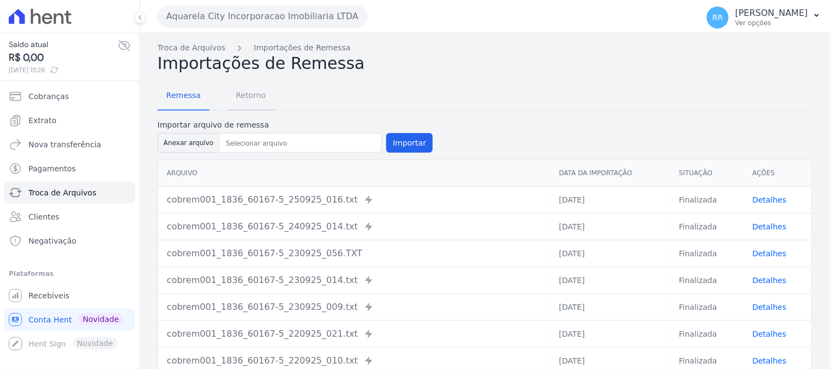  Describe the element at coordinates (354, 227) in the screenshot. I see `div: cobrem001_1836_60167-5_240925_014.txt` at that location.